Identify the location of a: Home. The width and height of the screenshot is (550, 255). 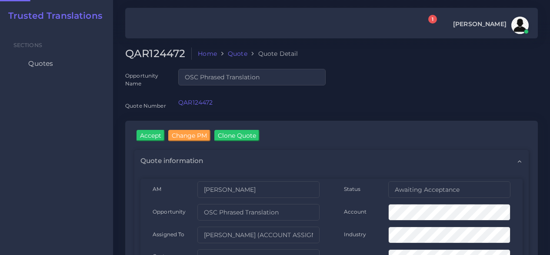
(208, 54).